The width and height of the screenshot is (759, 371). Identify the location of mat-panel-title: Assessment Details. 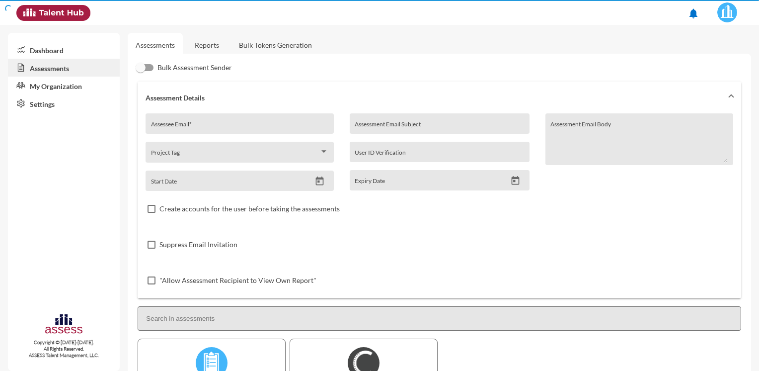
(433, 97).